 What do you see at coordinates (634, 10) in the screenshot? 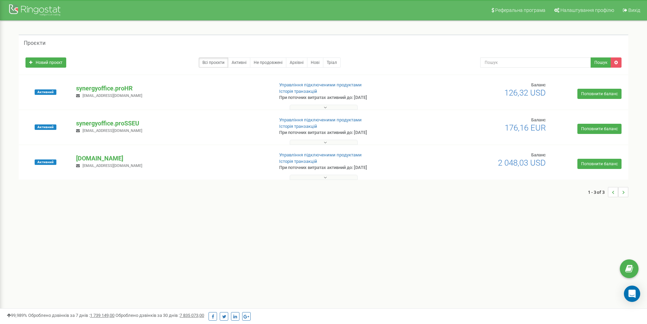
I see `span: Вихід` at bounding box center [634, 10].